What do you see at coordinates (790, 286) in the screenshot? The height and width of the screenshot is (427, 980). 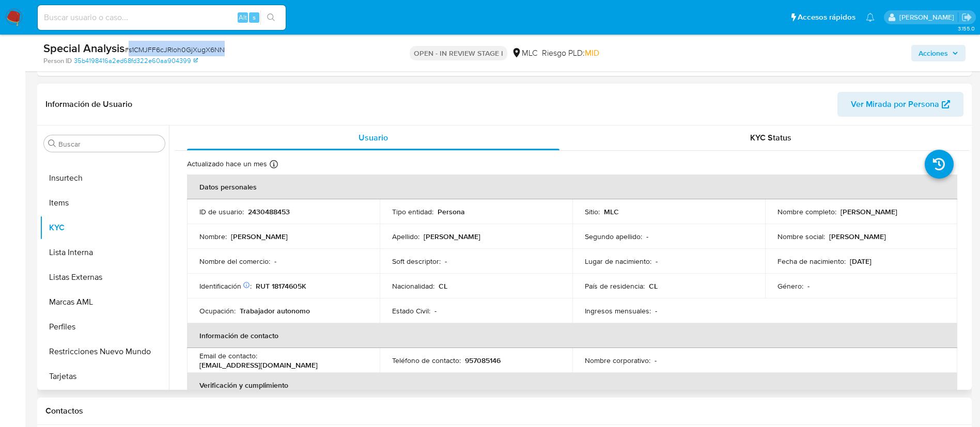 I see `p: Género :` at bounding box center [790, 286].